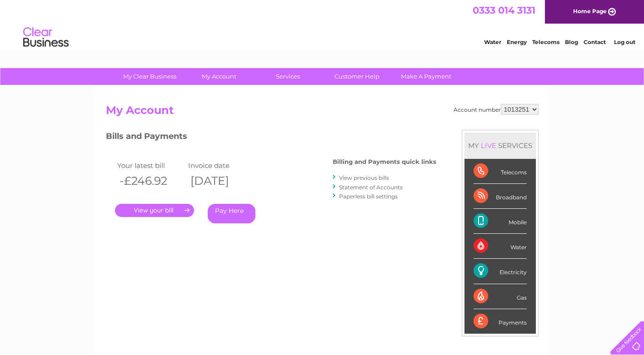 The image size is (644, 355). What do you see at coordinates (500, 322) in the screenshot?
I see `div: Payments` at bounding box center [500, 322].